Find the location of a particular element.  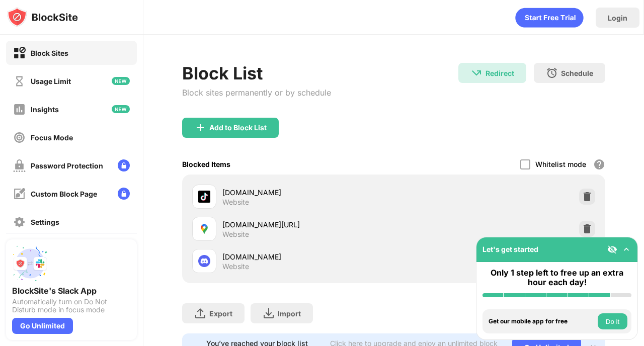

div: Block List is located at coordinates (257, 73).